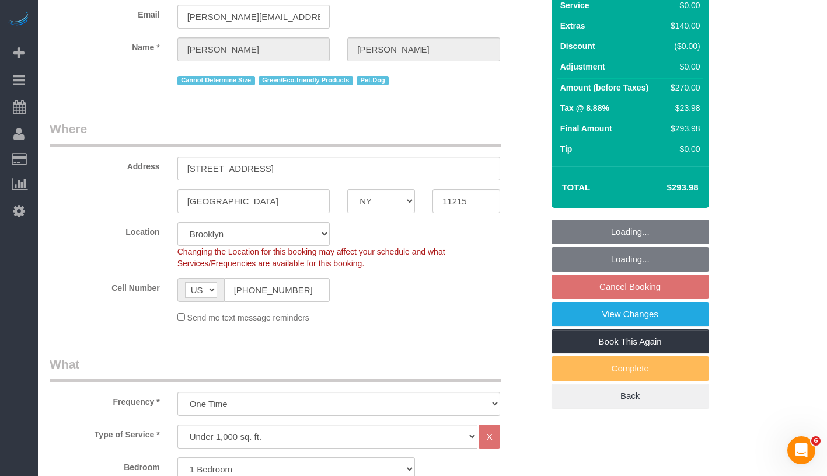 This screenshot has height=476, width=827. What do you see at coordinates (254, 16) in the screenshot?
I see `input: Email` at bounding box center [254, 16].